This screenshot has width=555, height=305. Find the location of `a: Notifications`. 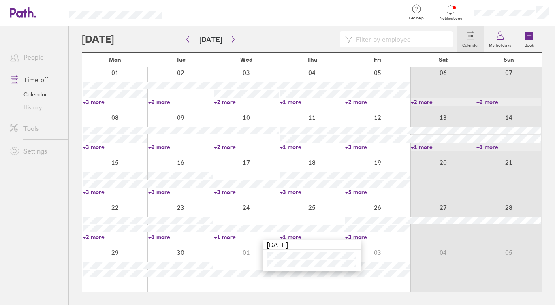

a: Notifications is located at coordinates (450, 13).